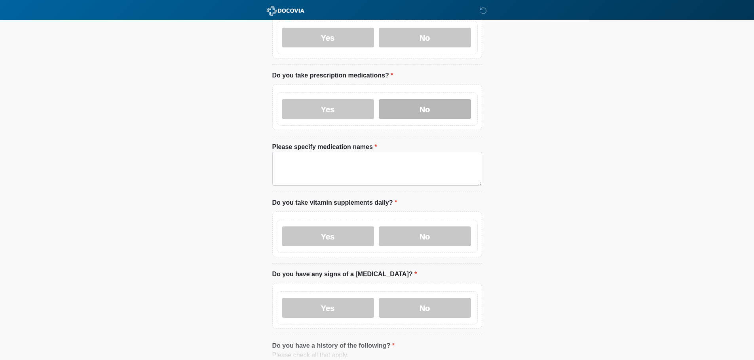 This screenshot has width=754, height=360. What do you see at coordinates (377, 356) in the screenshot?
I see `div: Please check all that apply.` at bounding box center [377, 356].